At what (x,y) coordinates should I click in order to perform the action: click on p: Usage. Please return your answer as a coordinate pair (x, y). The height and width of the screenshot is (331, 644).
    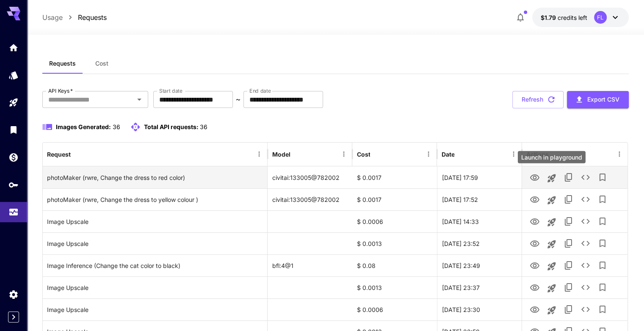
    Looking at the image, I should click on (52, 17).